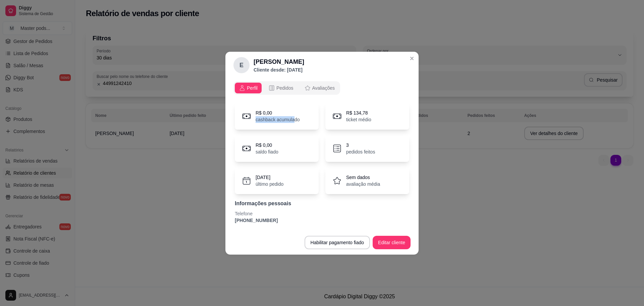  Describe the element at coordinates (252, 88) in the screenshot. I see `span: Perfil` at that location.